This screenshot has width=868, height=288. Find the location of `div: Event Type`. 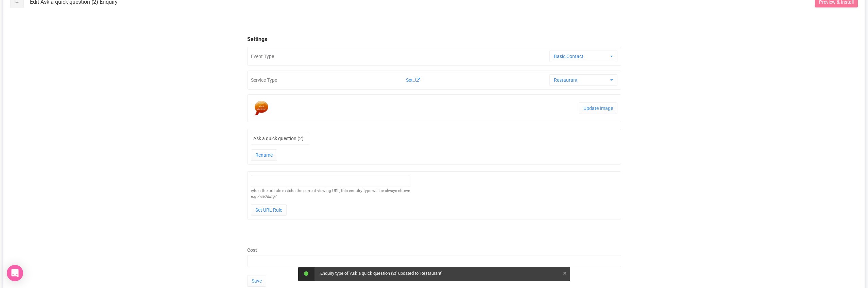

div: Event Type is located at coordinates (434, 57).